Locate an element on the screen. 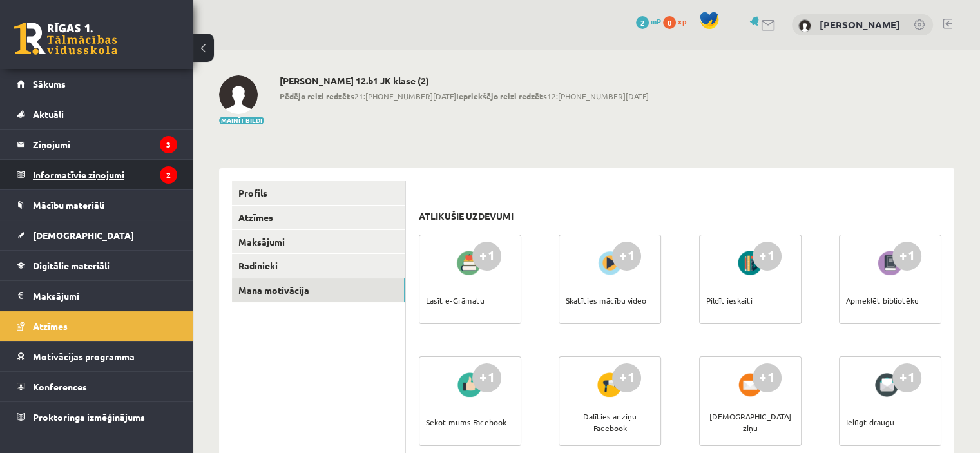 Image resolution: width=980 pixels, height=453 pixels. div: Apmeklēt bibliotēku is located at coordinates (882, 300).